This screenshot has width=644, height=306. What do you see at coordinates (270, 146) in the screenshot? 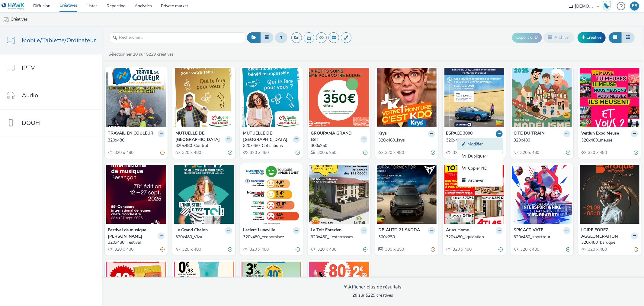
I see `div: 320x480_Cotisations` at bounding box center [270, 146].